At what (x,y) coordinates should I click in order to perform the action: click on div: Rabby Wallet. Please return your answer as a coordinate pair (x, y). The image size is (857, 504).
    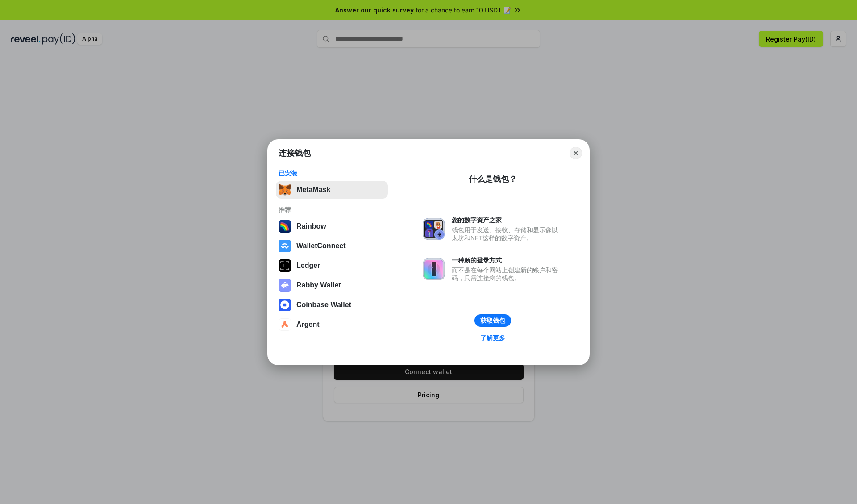
    Looking at the image, I should click on (319, 285).